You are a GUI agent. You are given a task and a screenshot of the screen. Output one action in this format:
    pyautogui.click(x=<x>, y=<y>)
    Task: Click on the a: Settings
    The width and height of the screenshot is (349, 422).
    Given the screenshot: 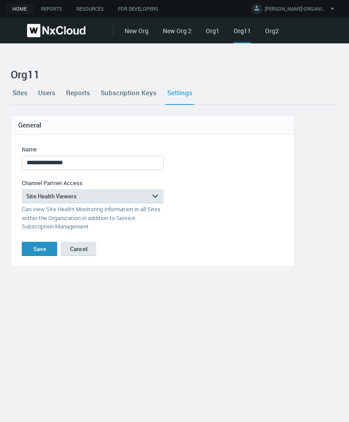 What is the action you would take?
    pyautogui.click(x=180, y=93)
    